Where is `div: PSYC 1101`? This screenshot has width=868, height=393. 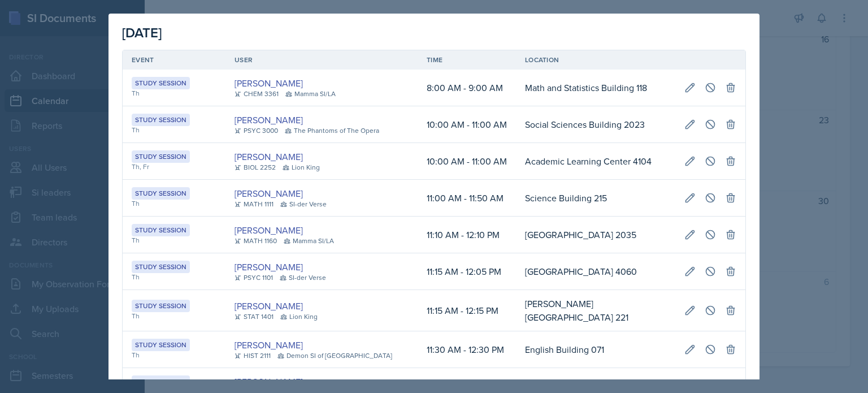 div: PSYC 1101 is located at coordinates (254, 278).